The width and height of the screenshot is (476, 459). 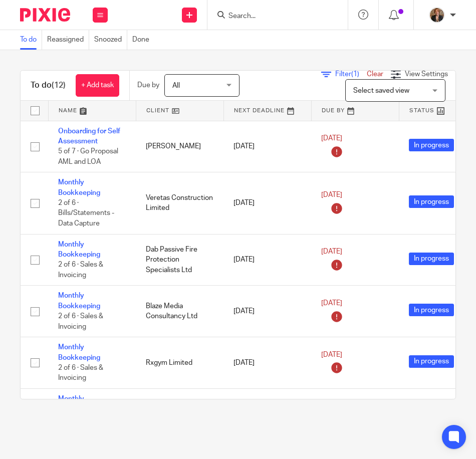 I want to click on span: Filter, so click(x=351, y=74).